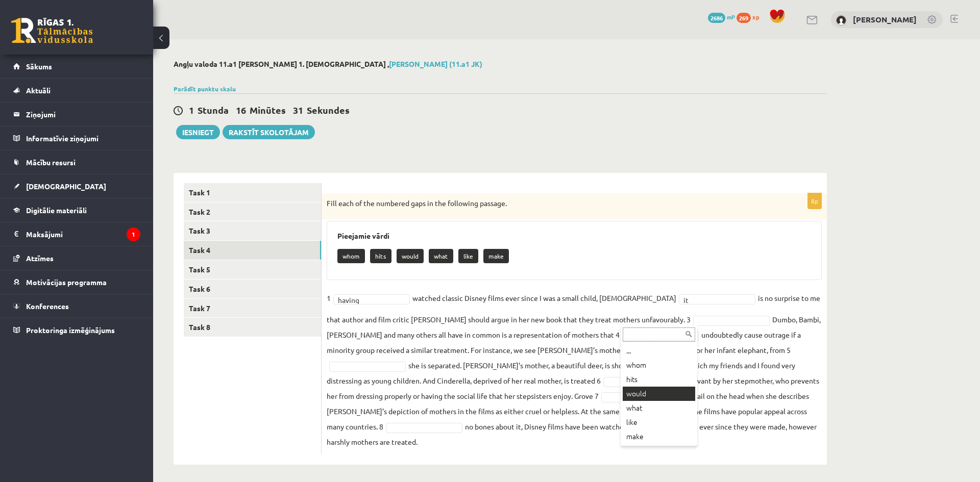 This screenshot has height=482, width=980. I want to click on div: would, so click(659, 394).